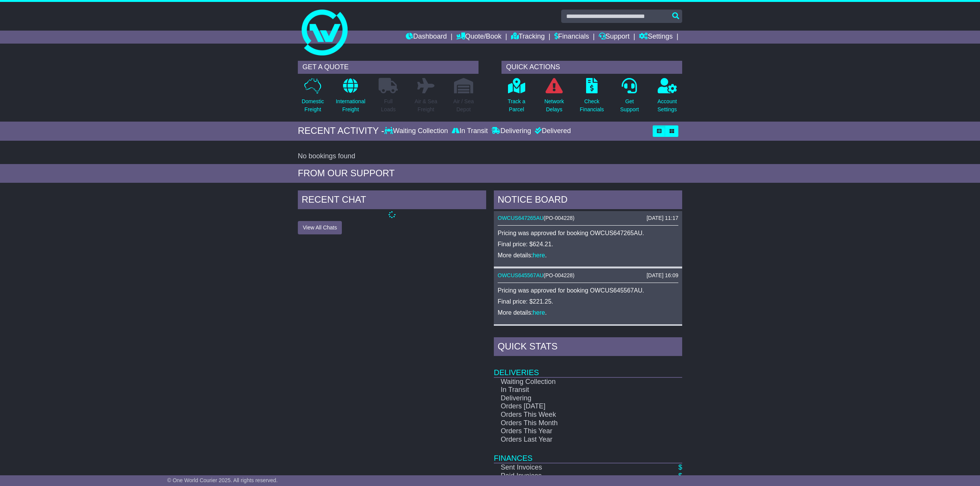  Describe the element at coordinates (554, 106) in the screenshot. I see `p: Network Delays` at that location.